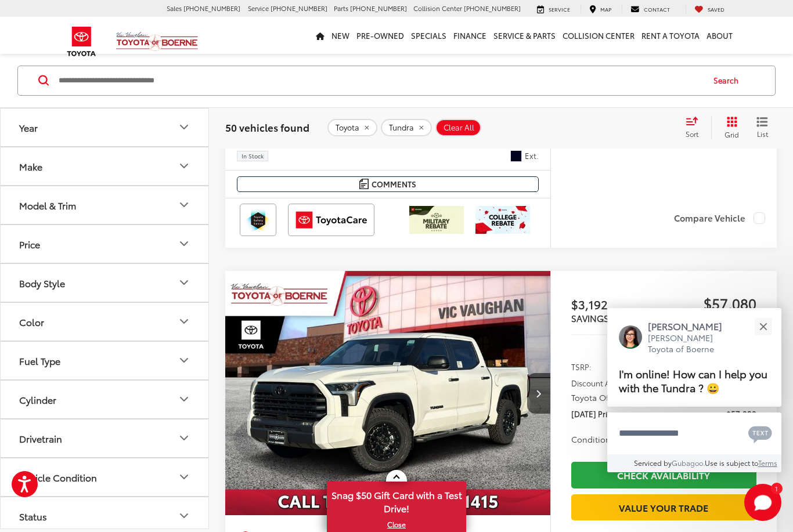  What do you see at coordinates (598, 35) in the screenshot?
I see `a: Collision Center` at bounding box center [598, 35].